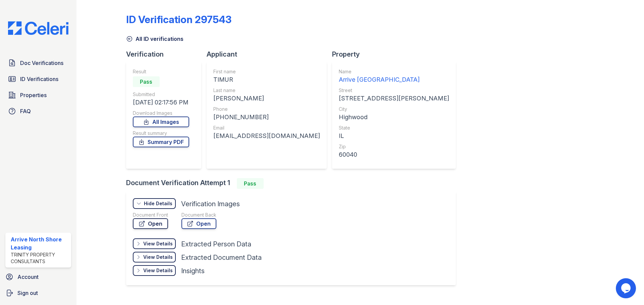 The height and width of the screenshot is (305, 644). I want to click on a: Properties, so click(38, 95).